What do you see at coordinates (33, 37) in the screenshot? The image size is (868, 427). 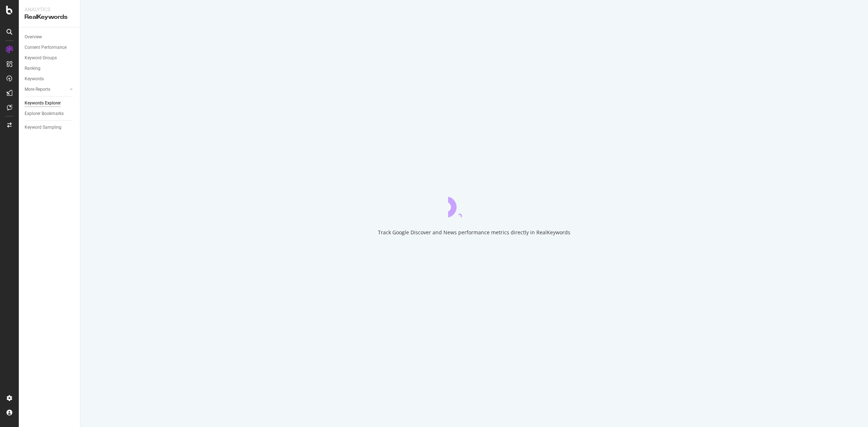 I see `div: Overview` at bounding box center [33, 37].